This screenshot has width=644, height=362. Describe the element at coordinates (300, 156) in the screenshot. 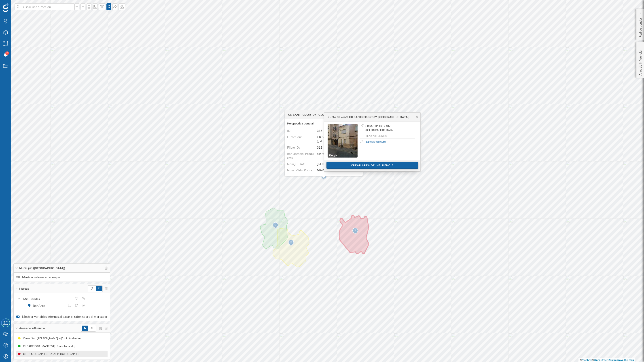

I see `span: Implantacio_Productes:` at that location.